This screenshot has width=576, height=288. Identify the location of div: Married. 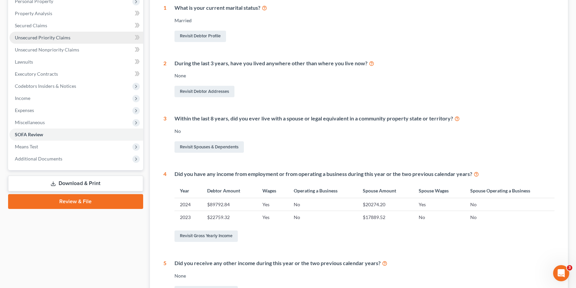
(364, 21).